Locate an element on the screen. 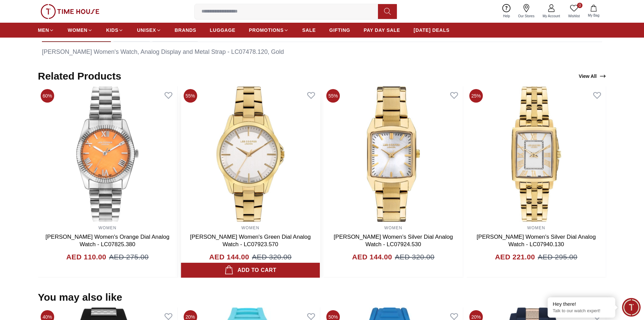 Image resolution: width=644 pixels, height=320 pixels. p: Talk to our watch expert! is located at coordinates (582, 310).